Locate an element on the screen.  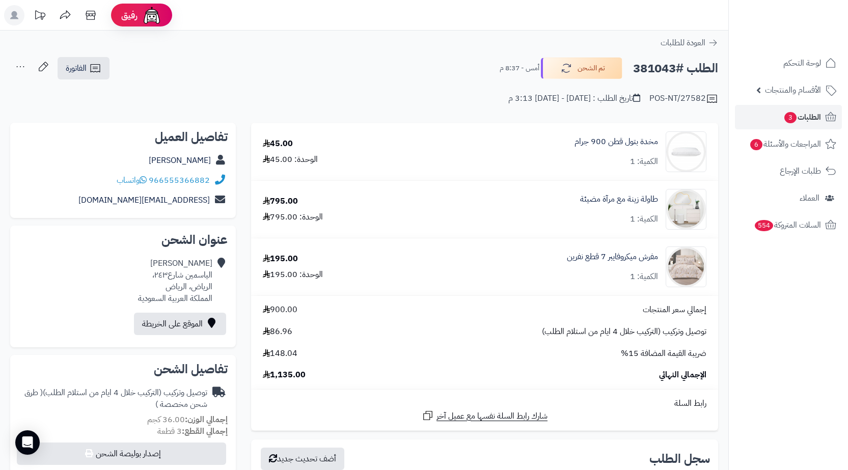
div: الوحدة: 795.00 is located at coordinates (293, 217).